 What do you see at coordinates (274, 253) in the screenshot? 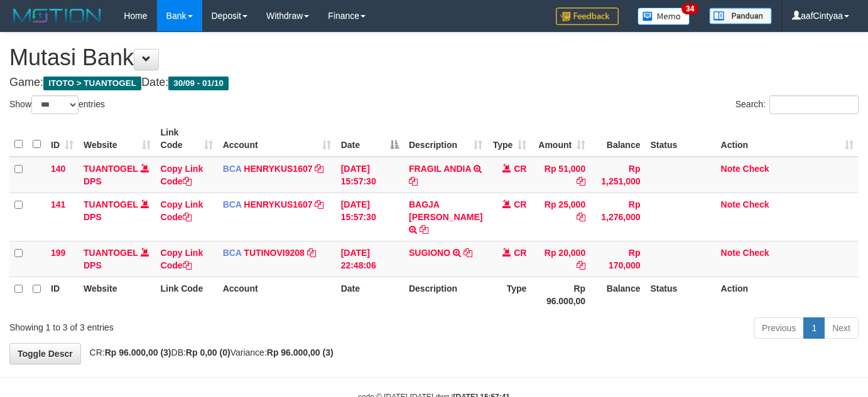
I see `a: TUTINOVI9208` at bounding box center [274, 253].